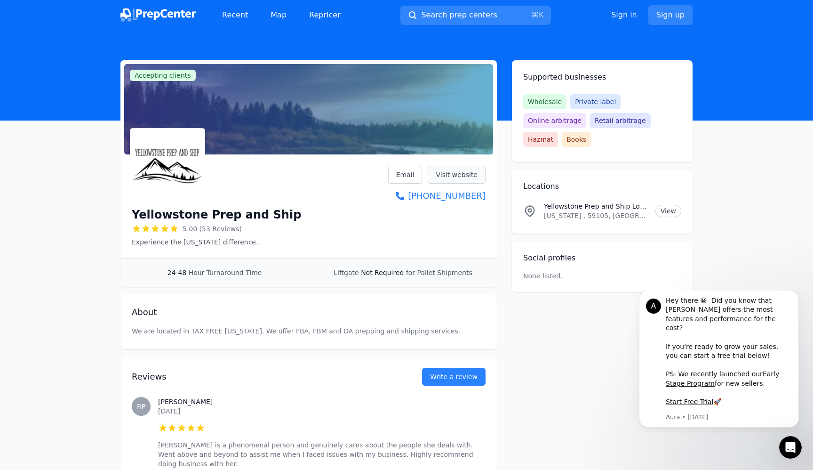 Image resolution: width=813 pixels, height=470 pixels. What do you see at coordinates (262, 377) in the screenshot?
I see `h2: Reviews` at bounding box center [262, 377].